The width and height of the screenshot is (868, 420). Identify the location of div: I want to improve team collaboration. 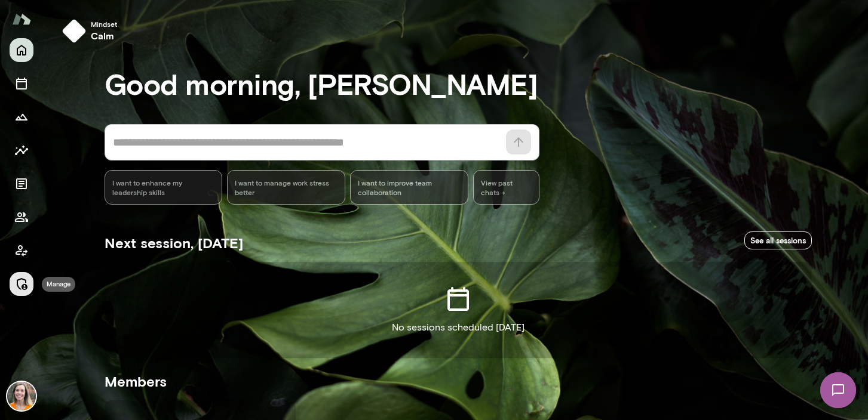
(409, 188).